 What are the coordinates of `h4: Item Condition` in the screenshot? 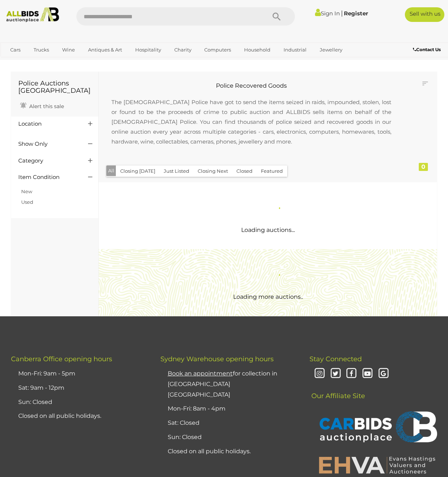 It's located at (47, 177).